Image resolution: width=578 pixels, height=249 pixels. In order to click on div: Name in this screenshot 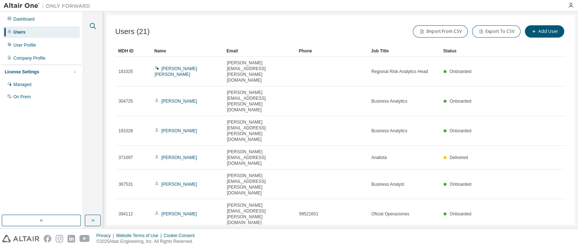, I will do `click(187, 51)`.